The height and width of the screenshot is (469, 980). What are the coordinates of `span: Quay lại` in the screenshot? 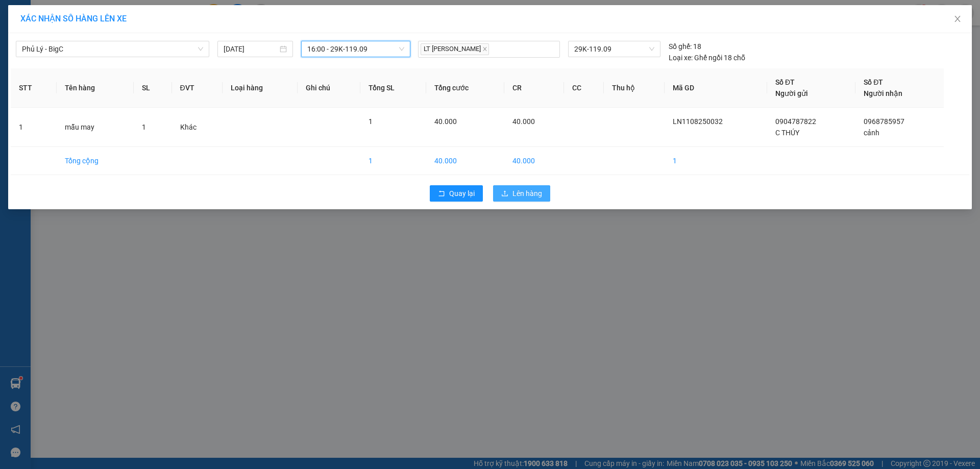 It's located at (462, 193).